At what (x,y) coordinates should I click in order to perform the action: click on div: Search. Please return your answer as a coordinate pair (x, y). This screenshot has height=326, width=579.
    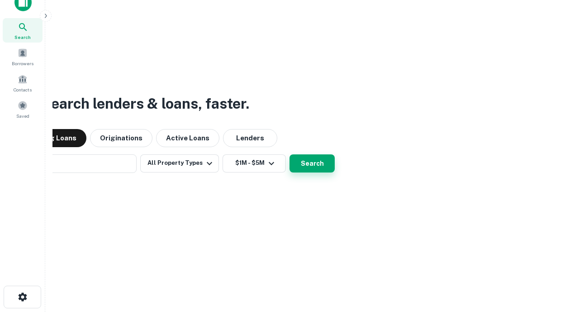
    Looking at the image, I should click on (23, 30).